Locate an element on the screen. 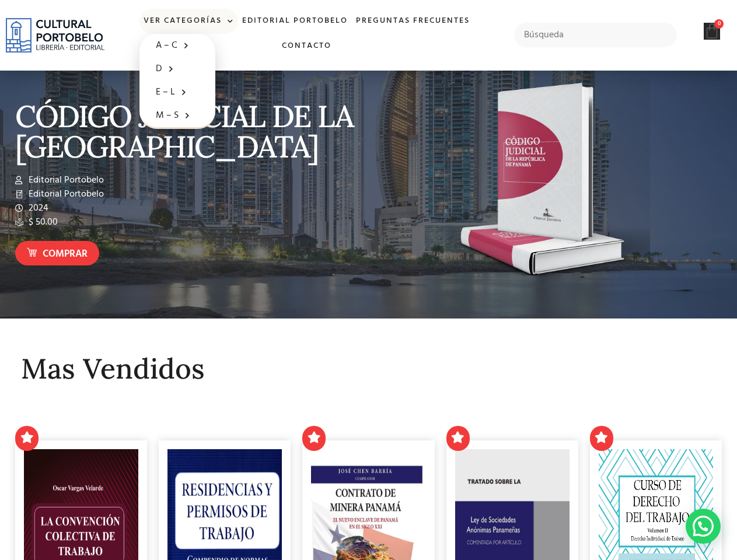 This screenshot has width=737, height=560. a: E – L is located at coordinates (178, 92).